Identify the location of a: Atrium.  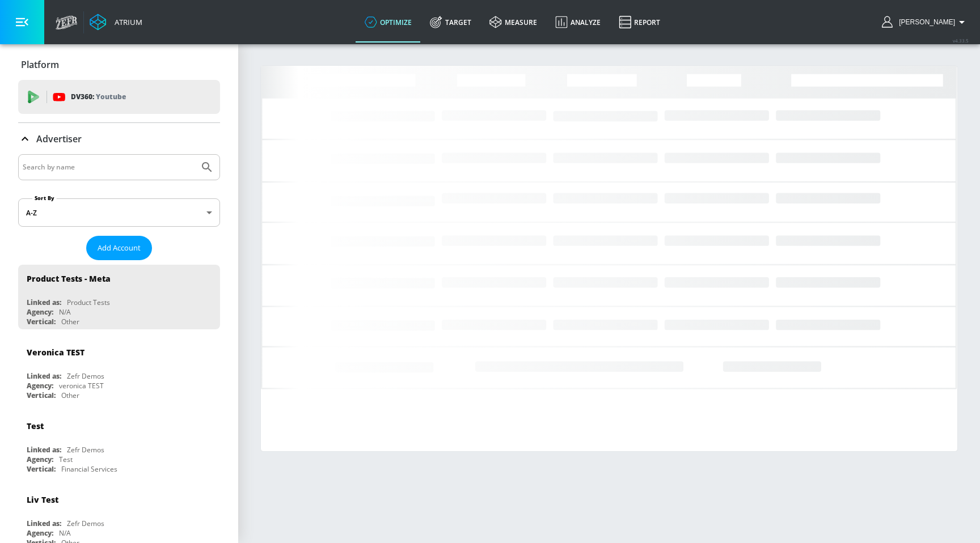
(116, 22).